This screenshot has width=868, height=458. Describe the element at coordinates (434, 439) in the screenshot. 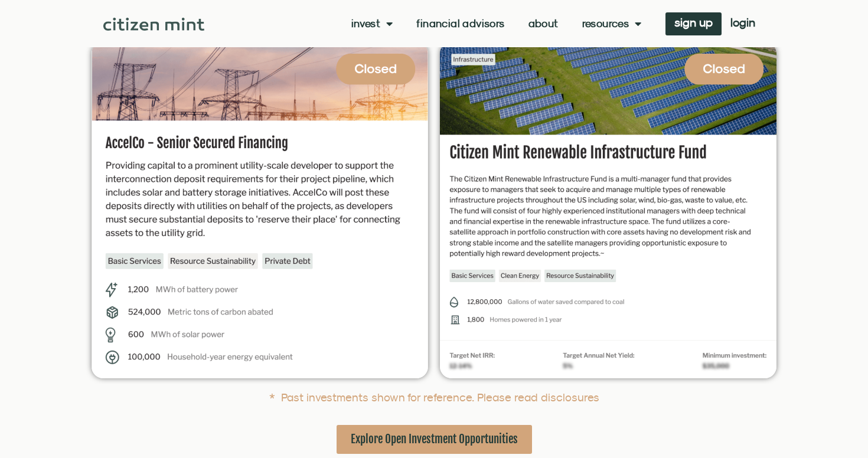

I see `a: Explore Open Investment Opportunities` at that location.